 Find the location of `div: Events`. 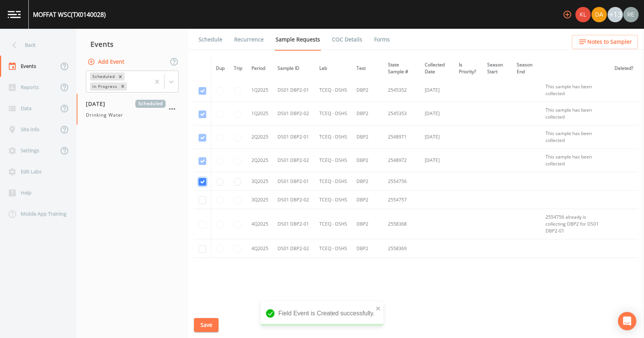

div: Events is located at coordinates (132, 44).